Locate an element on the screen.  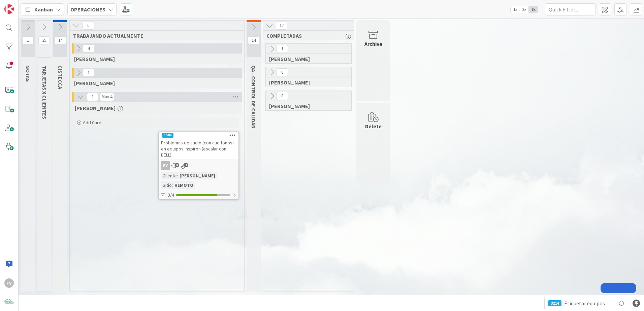
span: CISTECCA is located at coordinates (60, 77).